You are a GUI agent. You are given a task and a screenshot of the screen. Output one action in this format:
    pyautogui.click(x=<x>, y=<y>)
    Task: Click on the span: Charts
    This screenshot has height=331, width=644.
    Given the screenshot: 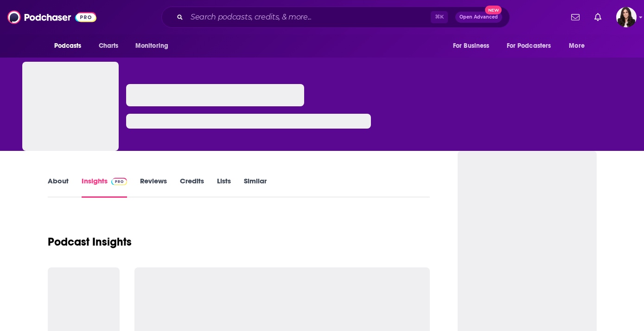 What is the action you would take?
    pyautogui.click(x=109, y=46)
    